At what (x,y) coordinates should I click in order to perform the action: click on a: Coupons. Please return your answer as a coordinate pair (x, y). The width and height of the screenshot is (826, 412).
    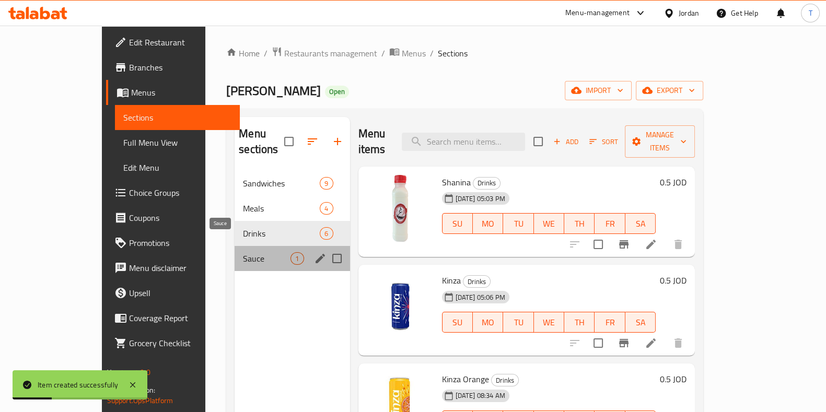
    Looking at the image, I should click on (173, 218).